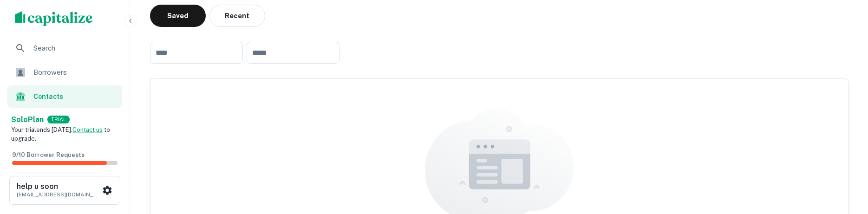  Describe the element at coordinates (28, 119) in the screenshot. I see `strong: Solo Plan` at that location.